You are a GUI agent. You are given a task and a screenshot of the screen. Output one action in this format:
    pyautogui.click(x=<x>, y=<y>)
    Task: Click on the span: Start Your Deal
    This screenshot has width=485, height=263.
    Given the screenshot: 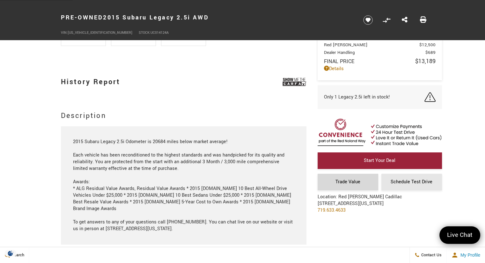 What is the action you would take?
    pyautogui.click(x=379, y=160)
    